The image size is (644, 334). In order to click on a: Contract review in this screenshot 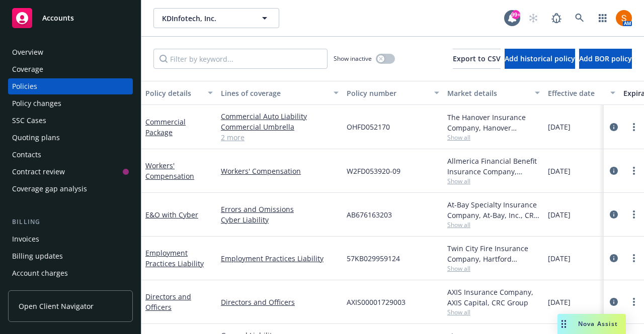, I will do `click(70, 171)`.